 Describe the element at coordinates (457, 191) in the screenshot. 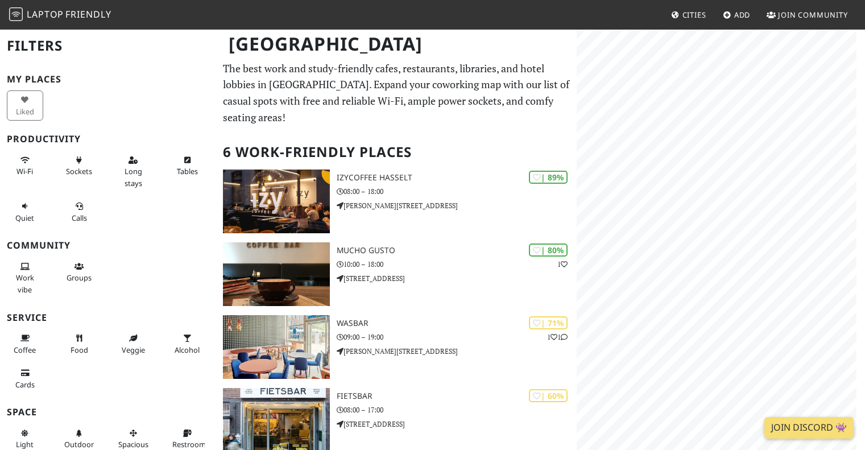

I see `p: 08:00 – 18:00` at that location.